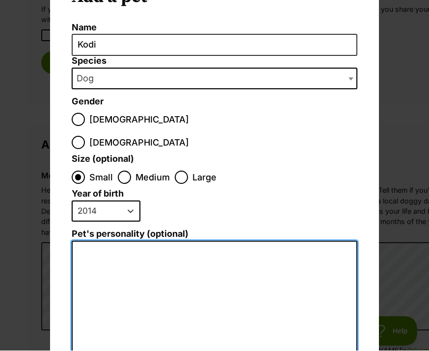 The height and width of the screenshot is (351, 429). What do you see at coordinates (214, 235) in the screenshot?
I see `label: Pet's personality (optional)` at bounding box center [214, 235].